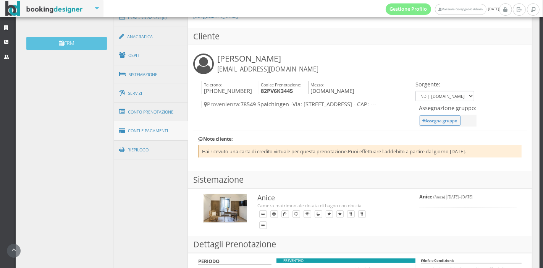 This screenshot has height=268, width=543. Describe the element at coordinates (281, 84) in the screenshot. I see `small: Codice Prenotazione:` at that location.